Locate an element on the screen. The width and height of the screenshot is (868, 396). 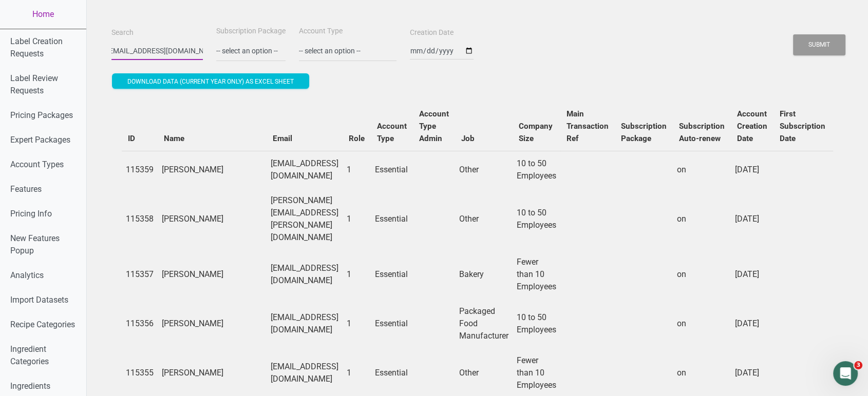
span: 3 is located at coordinates (858, 365).